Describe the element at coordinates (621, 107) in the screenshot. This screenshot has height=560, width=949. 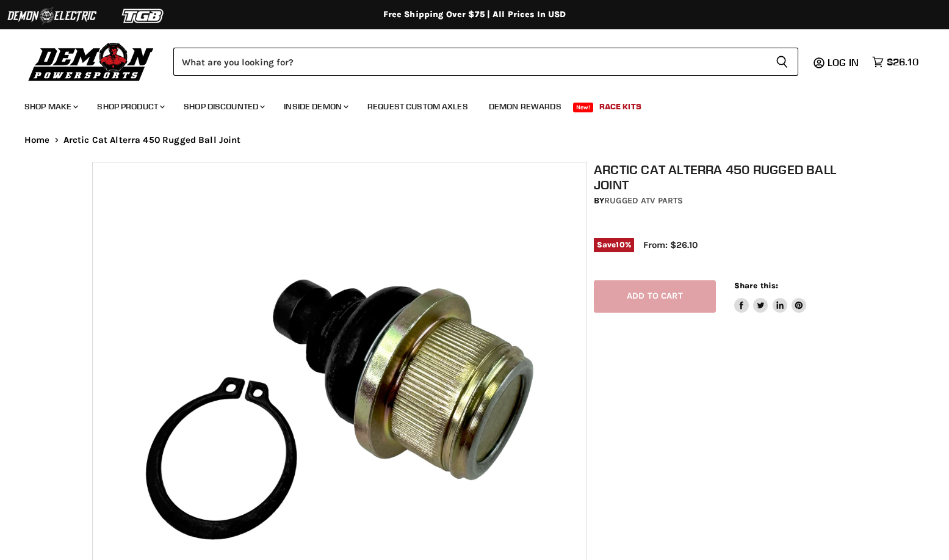
I see `a: Race Kits` at that location.